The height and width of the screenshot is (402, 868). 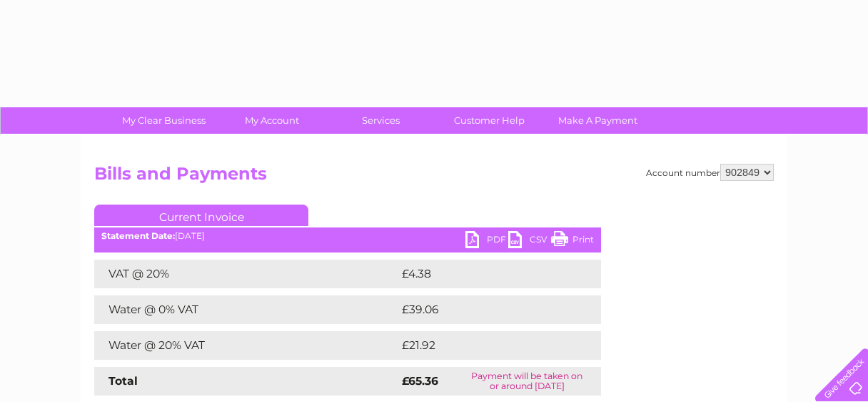 I want to click on div: Account number, so click(x=709, y=172).